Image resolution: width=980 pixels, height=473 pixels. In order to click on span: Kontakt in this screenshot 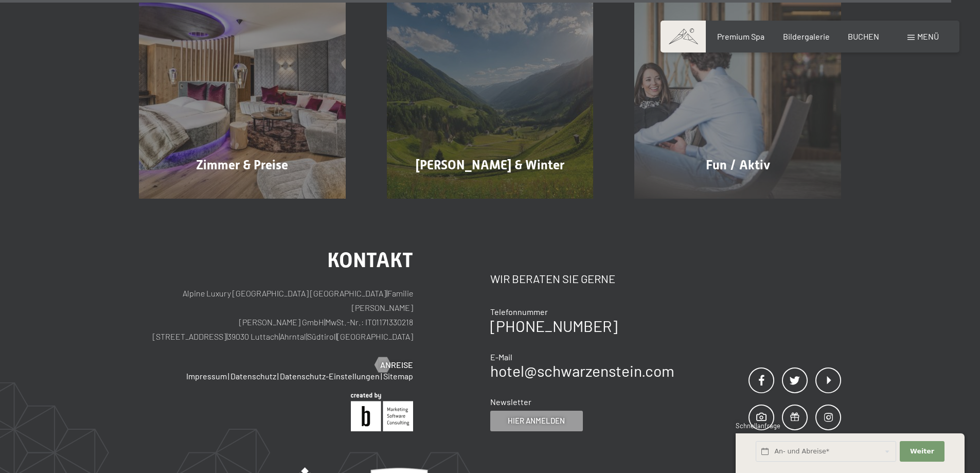, I will do `click(370, 260)`.